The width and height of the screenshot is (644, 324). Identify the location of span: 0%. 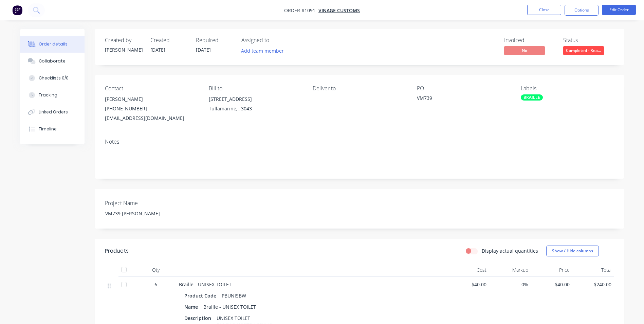
(510, 285).